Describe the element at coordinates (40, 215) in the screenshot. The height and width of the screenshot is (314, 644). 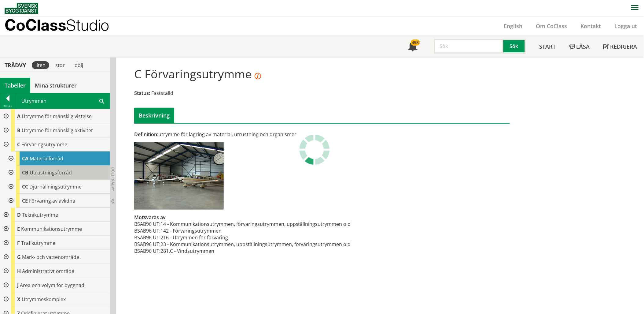
I see `span: Teknikutrymme` at that location.